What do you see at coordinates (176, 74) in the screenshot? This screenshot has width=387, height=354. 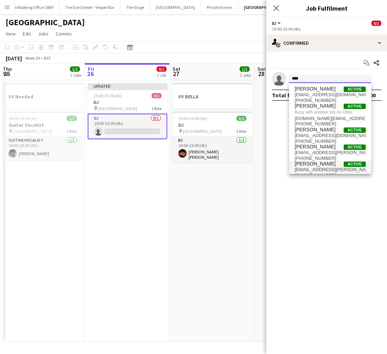 I see `span: 27` at bounding box center [176, 74].